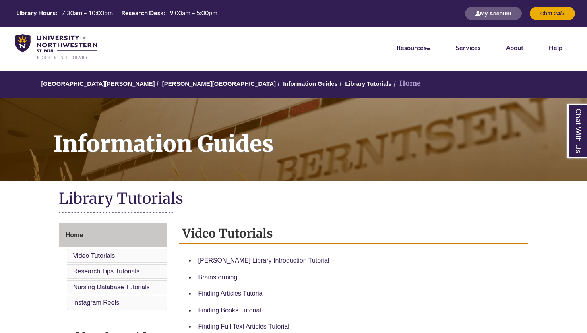 The image size is (587, 333). Describe the element at coordinates (230, 310) in the screenshot. I see `a: Finding Books Tutorial` at that location.